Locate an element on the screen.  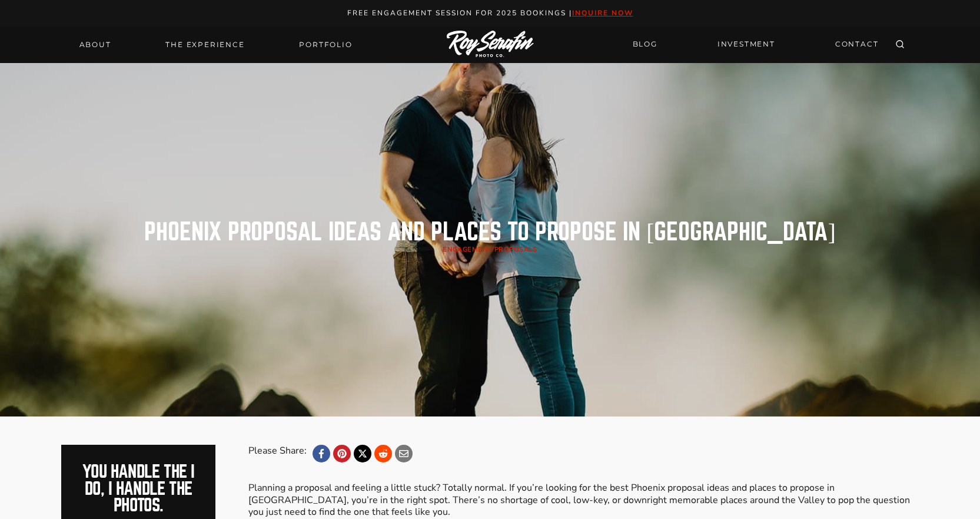
a: THE EXPERIENCE is located at coordinates (205, 45).